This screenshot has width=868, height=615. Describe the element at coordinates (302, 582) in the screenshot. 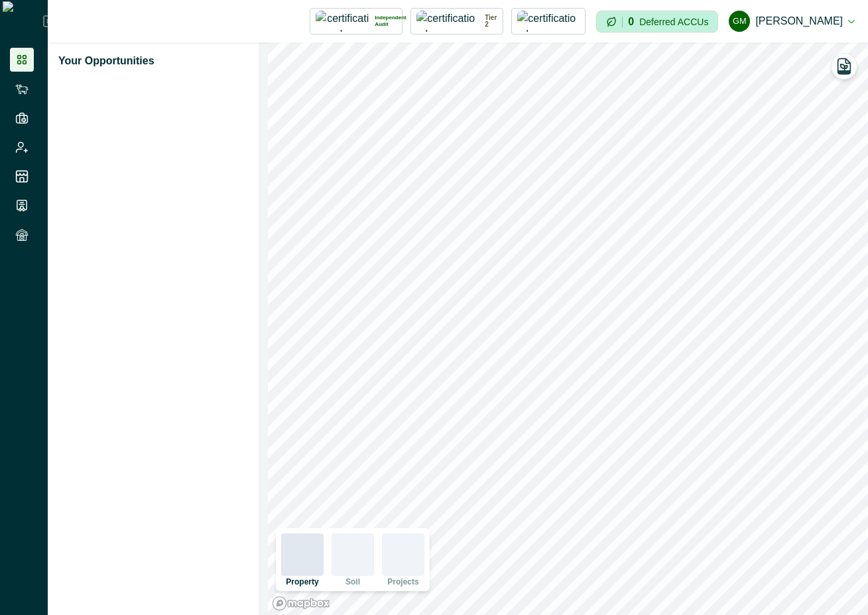

I see `p: Property` at that location.